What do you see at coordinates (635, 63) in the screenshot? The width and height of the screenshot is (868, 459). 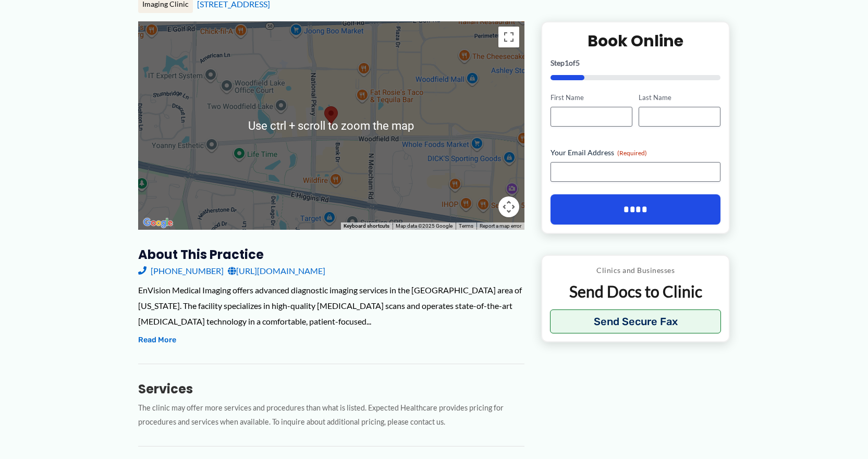 I see `p: Step of` at bounding box center [635, 63].